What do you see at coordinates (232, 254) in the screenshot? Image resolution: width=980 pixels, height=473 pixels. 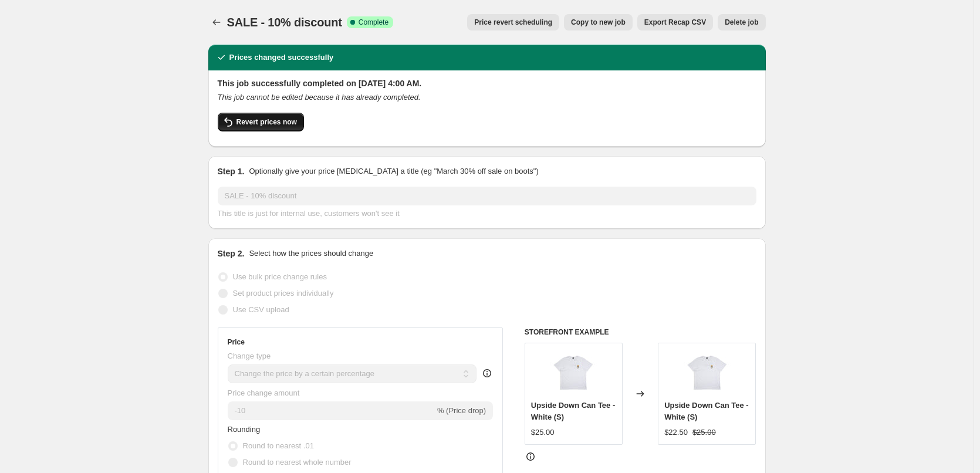 I see `h2: Step 2.` at bounding box center [232, 254].